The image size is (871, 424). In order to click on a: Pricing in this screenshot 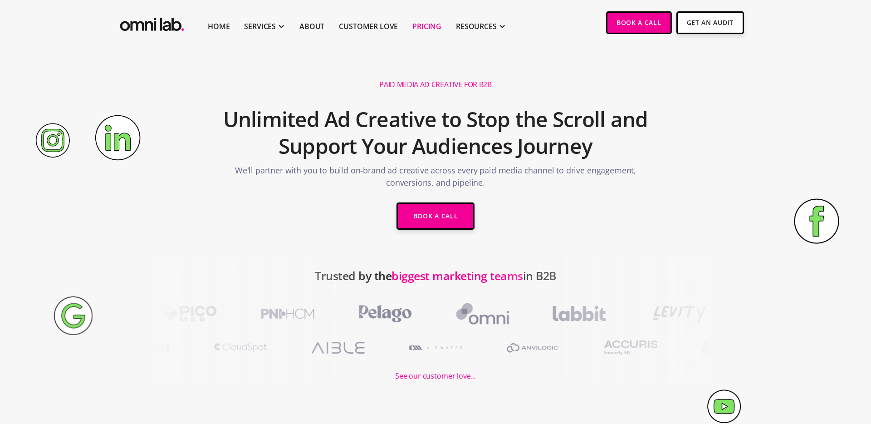, I will do `click(427, 26)`.